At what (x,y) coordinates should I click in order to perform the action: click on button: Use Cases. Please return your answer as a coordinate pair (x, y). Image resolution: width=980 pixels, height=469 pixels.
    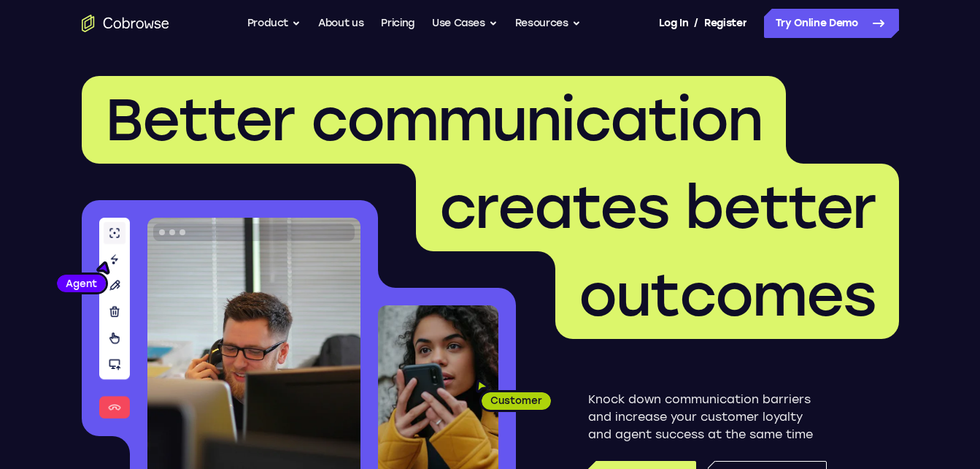
    Looking at the image, I should click on (465, 24).